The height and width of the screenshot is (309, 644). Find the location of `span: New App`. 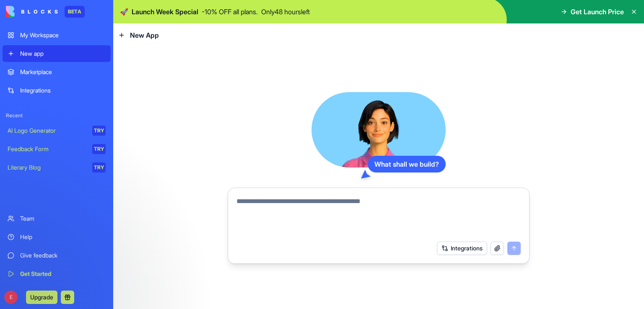

span: New App is located at coordinates (144, 36).